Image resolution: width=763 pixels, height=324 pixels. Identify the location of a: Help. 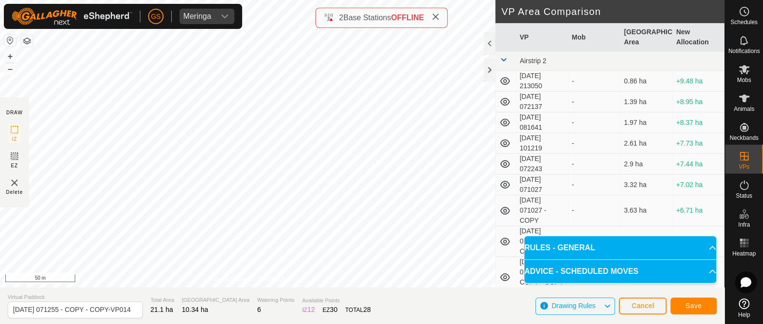
(743, 308).